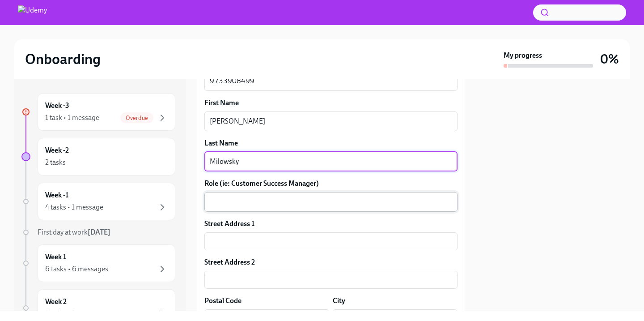  Describe the element at coordinates (98, 201) in the screenshot. I see `a: Week -14 tasks • 1 message` at that location.